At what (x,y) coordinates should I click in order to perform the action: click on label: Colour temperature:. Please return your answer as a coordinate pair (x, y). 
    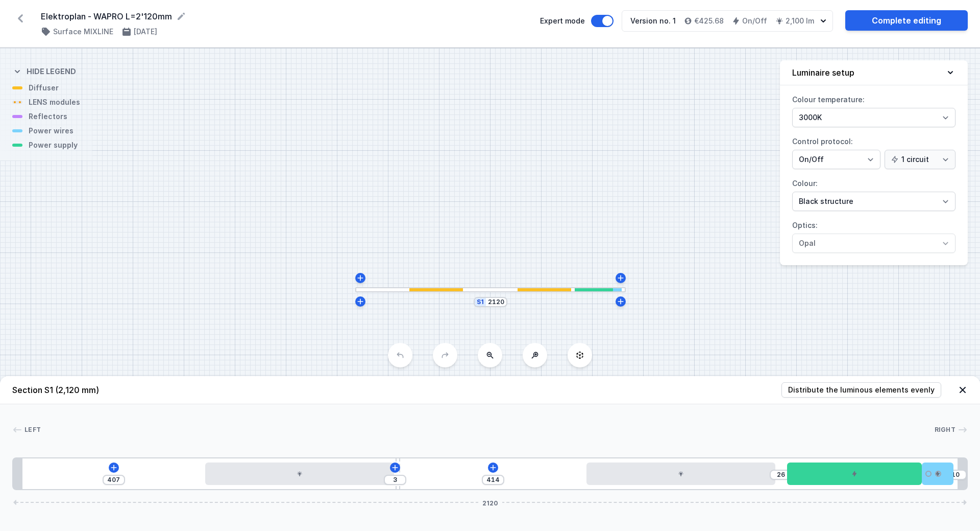
    Looking at the image, I should click on (874, 110).